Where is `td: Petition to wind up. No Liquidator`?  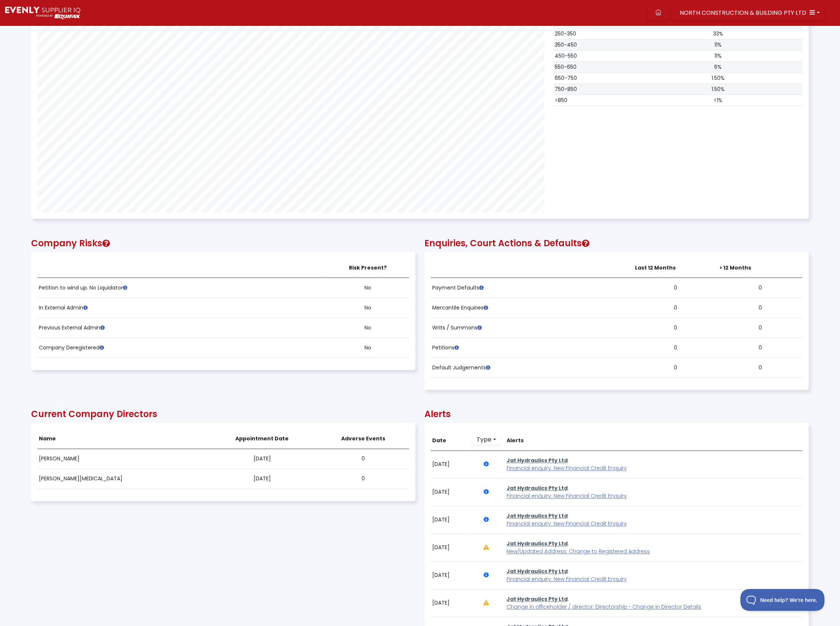
td: Petition to wind up. No Liquidator is located at coordinates (182, 288).